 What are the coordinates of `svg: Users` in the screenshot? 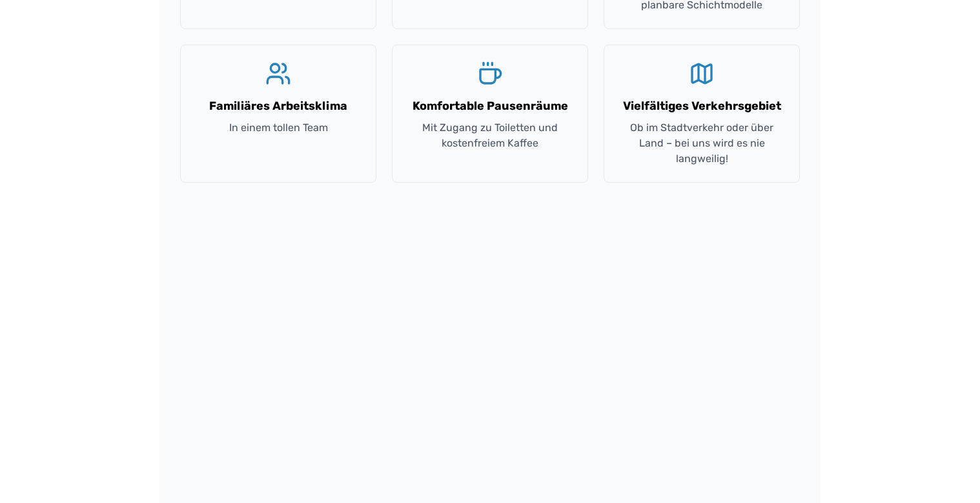 It's located at (278, 73).